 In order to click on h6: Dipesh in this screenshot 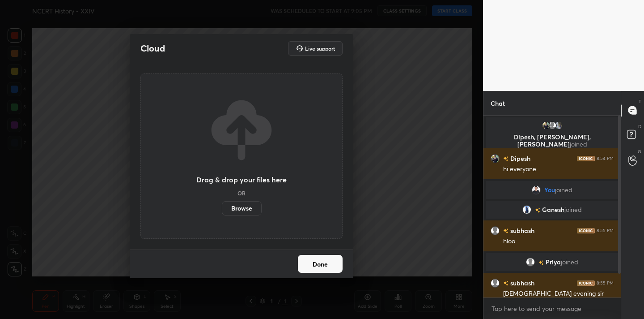, I will do `click(519, 158)`.